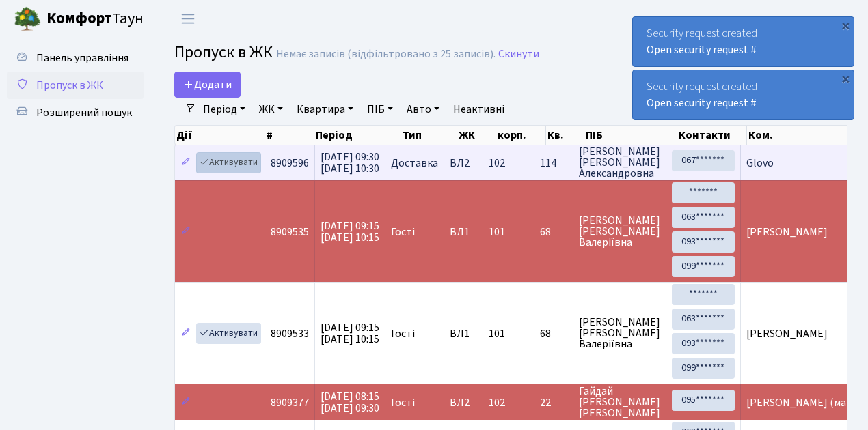  What do you see at coordinates (380, 109) in the screenshot?
I see `a: ПІБ` at bounding box center [380, 109].